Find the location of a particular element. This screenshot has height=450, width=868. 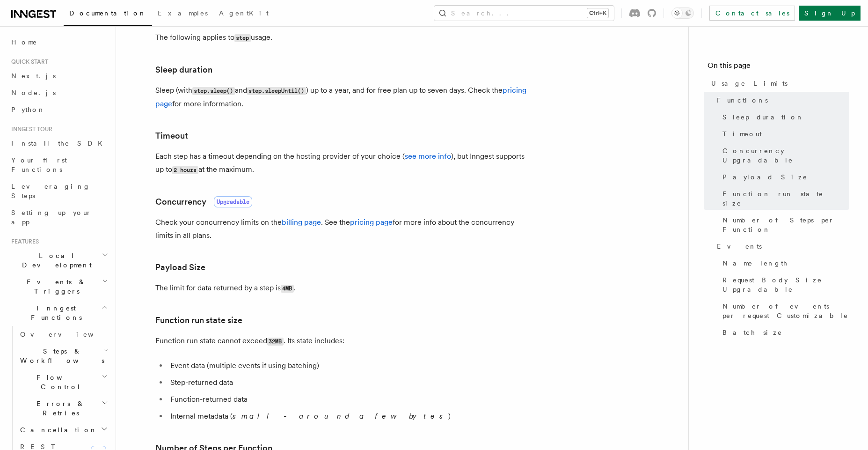

span: AgentKit is located at coordinates (244, 13).